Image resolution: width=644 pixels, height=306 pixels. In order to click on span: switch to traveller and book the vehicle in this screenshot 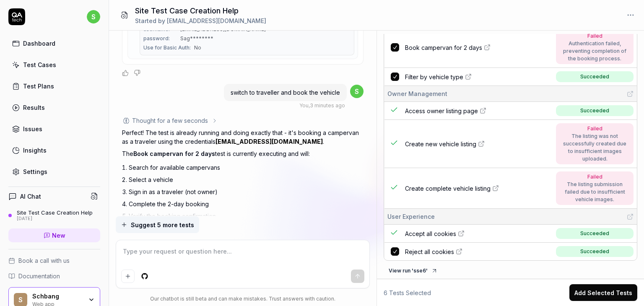, I will do `click(285, 92)`.